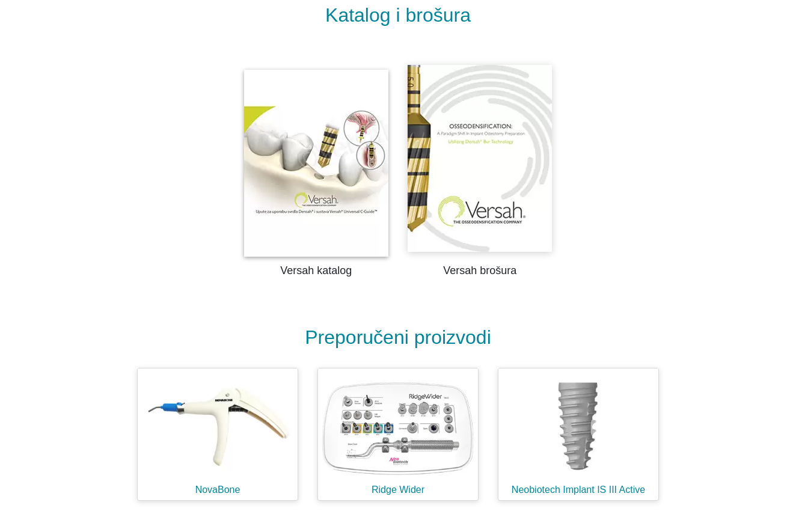  I want to click on h2: Katalog i brošura, so click(398, 15).